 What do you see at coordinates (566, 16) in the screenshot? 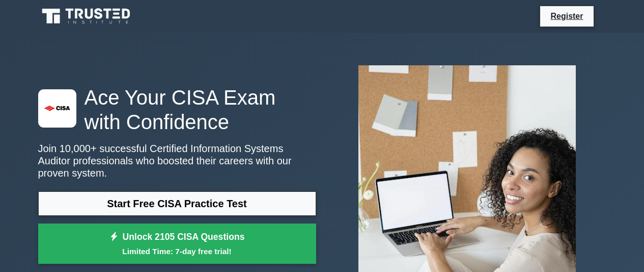
I see `a: Register` at bounding box center [566, 16].